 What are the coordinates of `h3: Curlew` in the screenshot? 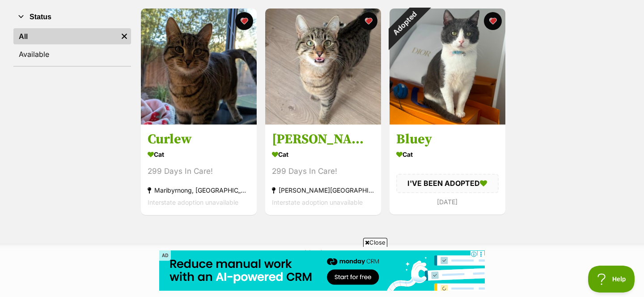 It's located at (198, 140).